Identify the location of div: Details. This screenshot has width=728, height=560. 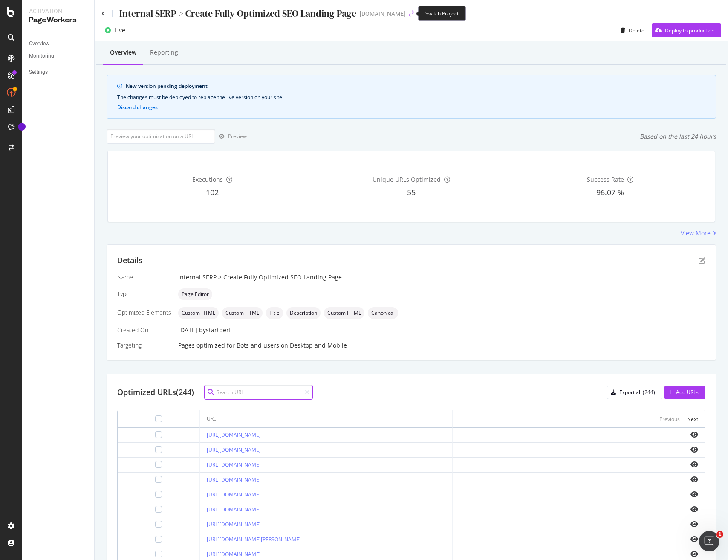
(129, 260).